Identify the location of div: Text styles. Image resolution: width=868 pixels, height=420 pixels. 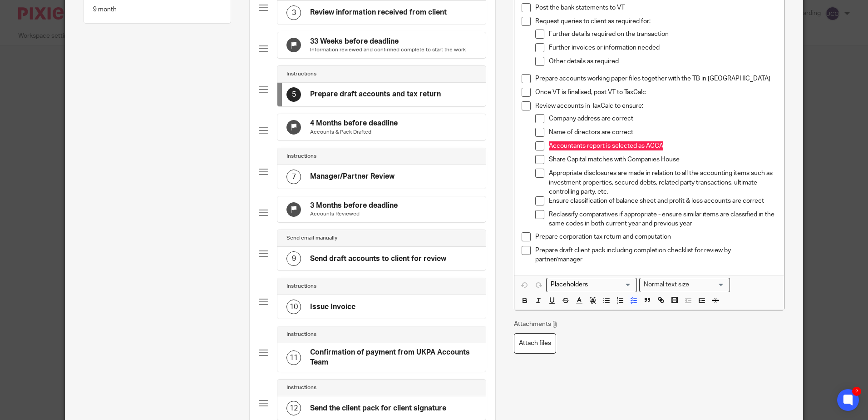
(684, 285).